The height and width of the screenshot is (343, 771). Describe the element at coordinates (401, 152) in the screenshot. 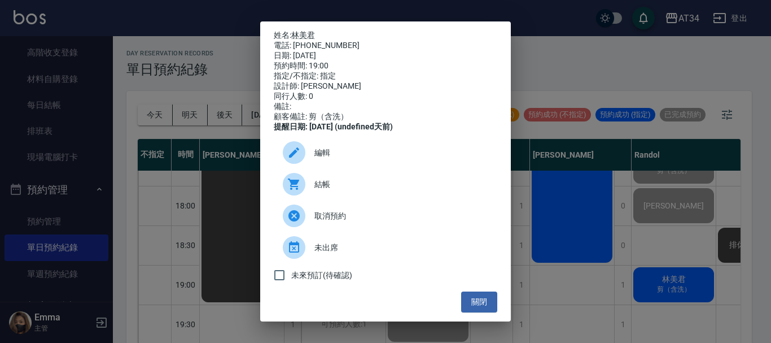

I see `span: 編輯` at that location.